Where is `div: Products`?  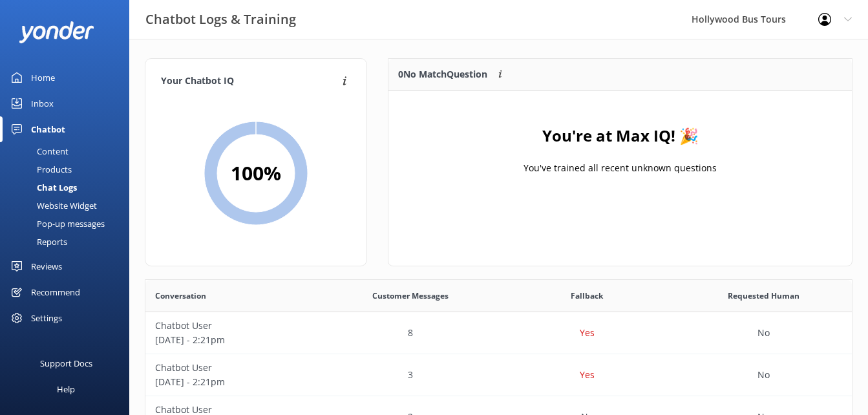 div: Products is located at coordinates (39, 170).